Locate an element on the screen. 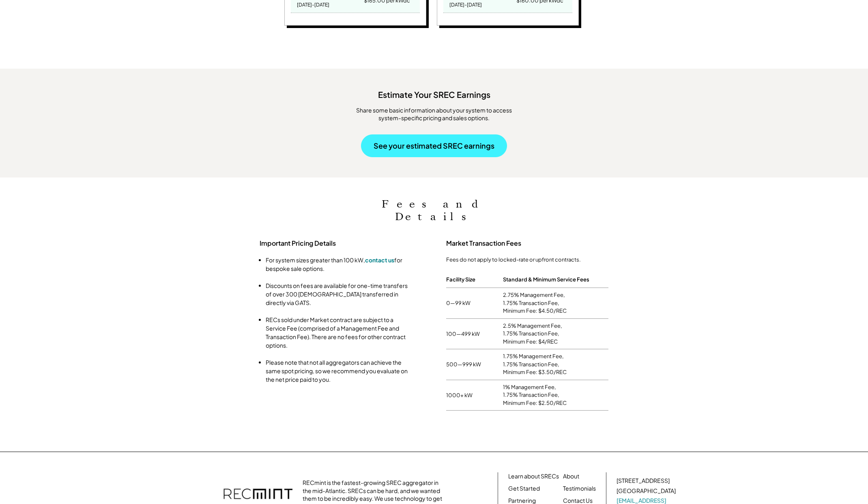 The image size is (868, 504). div: Fees do not apply to locked-rate or upfront contracts. is located at coordinates (527, 259).